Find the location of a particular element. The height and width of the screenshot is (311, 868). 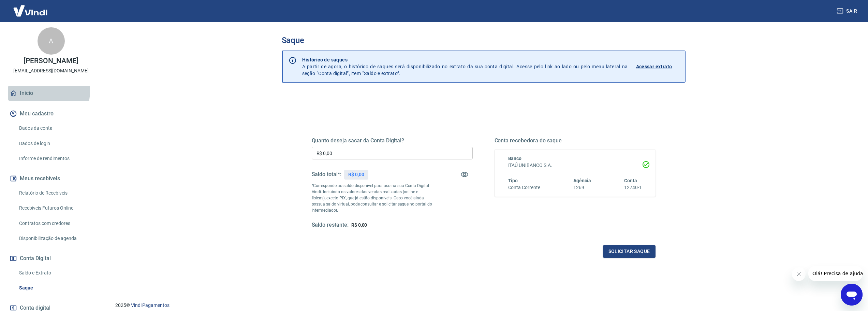

a: Disponibilização de agenda is located at coordinates (55, 238).